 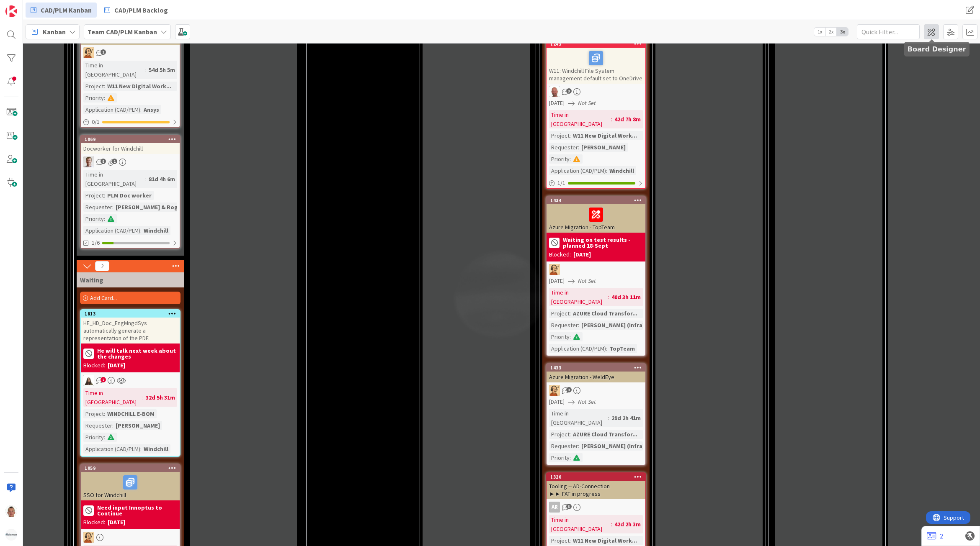 What do you see at coordinates (61, 10) in the screenshot?
I see `a: CAD/PLM Kanban` at bounding box center [61, 10].